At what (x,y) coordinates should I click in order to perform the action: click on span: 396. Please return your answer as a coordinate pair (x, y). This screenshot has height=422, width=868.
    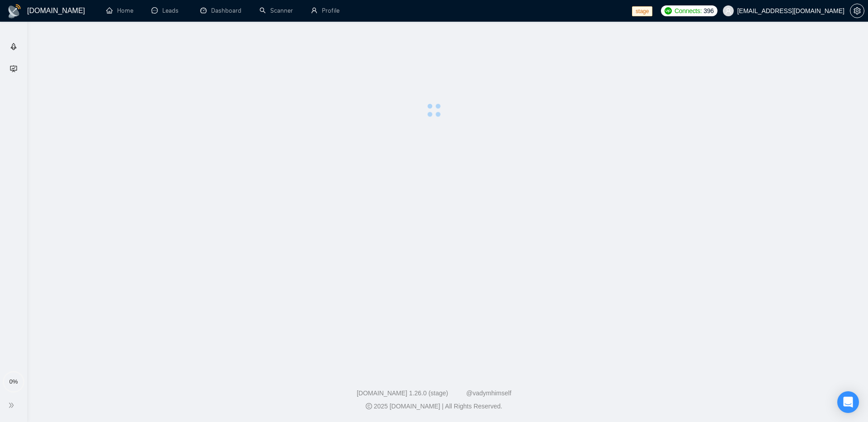
    Looking at the image, I should click on (709, 11).